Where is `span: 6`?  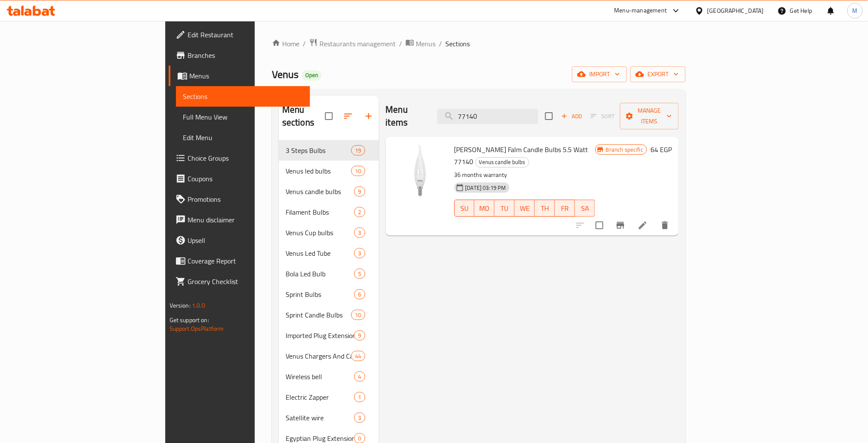
span: 6 is located at coordinates (359, 295).